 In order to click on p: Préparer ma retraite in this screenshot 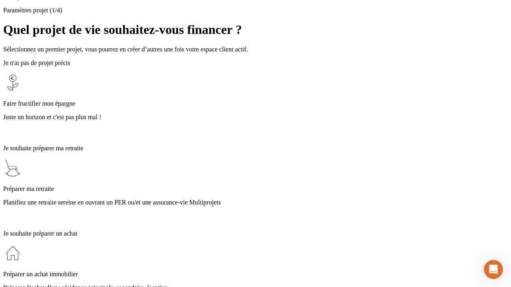, I will do `click(255, 189)`.